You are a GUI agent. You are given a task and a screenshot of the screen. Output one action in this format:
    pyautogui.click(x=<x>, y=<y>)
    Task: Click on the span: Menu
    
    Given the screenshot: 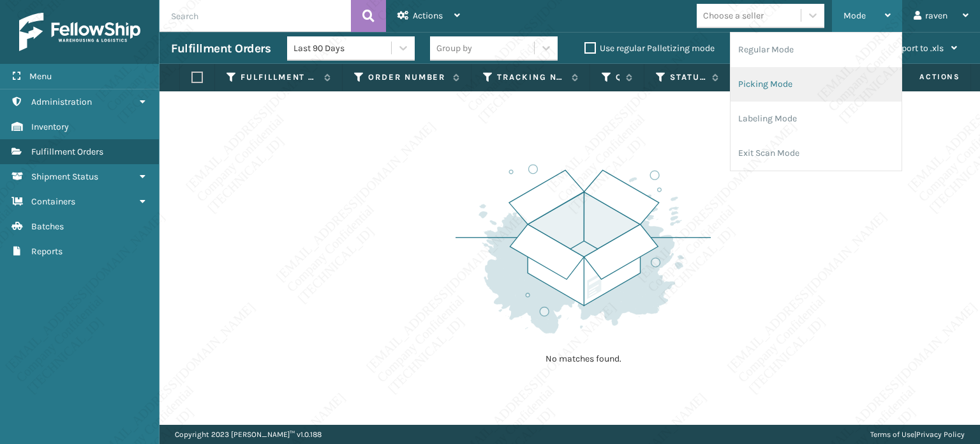 What is the action you would take?
    pyautogui.click(x=40, y=76)
    